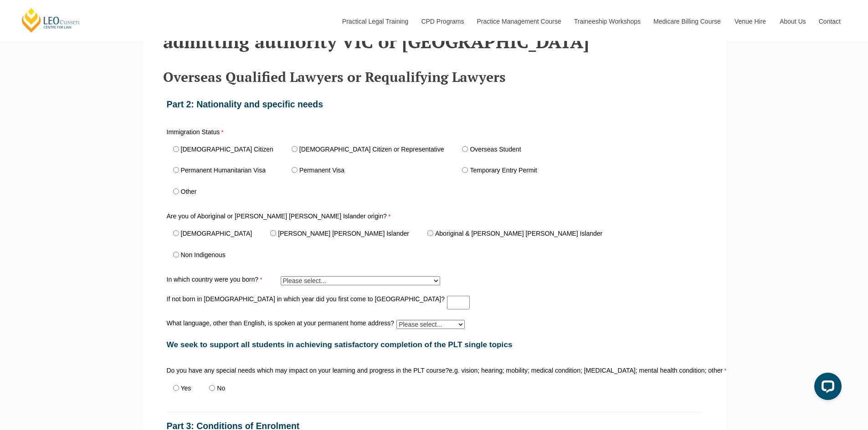 Image resolution: width=868 pixels, height=430 pixels. I want to click on label: Temporary Entry Permit, so click(503, 170).